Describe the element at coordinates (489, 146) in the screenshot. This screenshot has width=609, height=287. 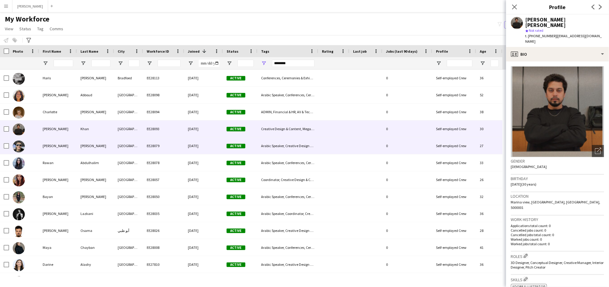
I see `div: 27` at that location.